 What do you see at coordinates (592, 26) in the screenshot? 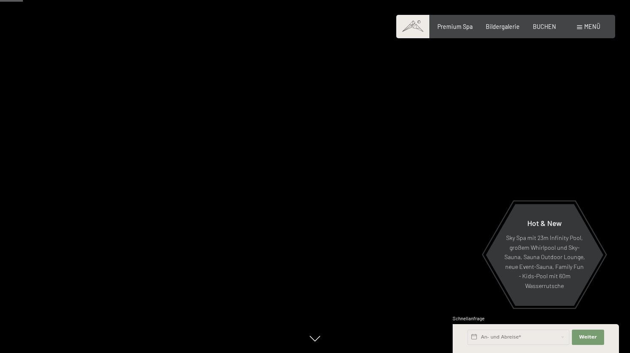
I see `span: Menü` at bounding box center [592, 26].